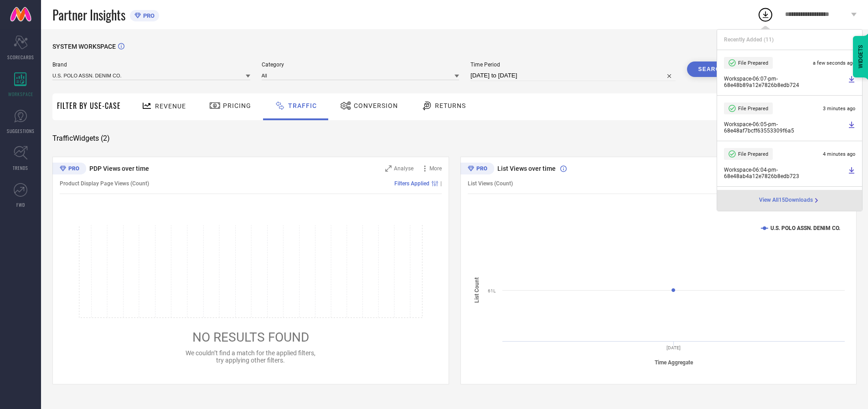  I want to click on div: Open download page, so click(789, 201).